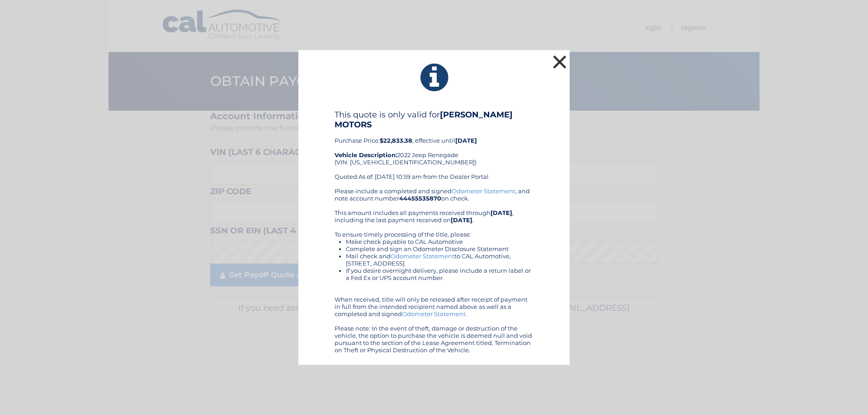  Describe the element at coordinates (434, 271) in the screenshot. I see `div: Please include a completed and signed , and note account number on check. This amount includes al...` at that location.